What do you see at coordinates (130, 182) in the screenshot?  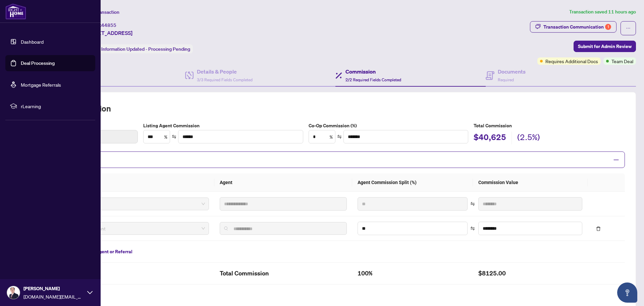 I see `th: Type` at bounding box center [130, 182].